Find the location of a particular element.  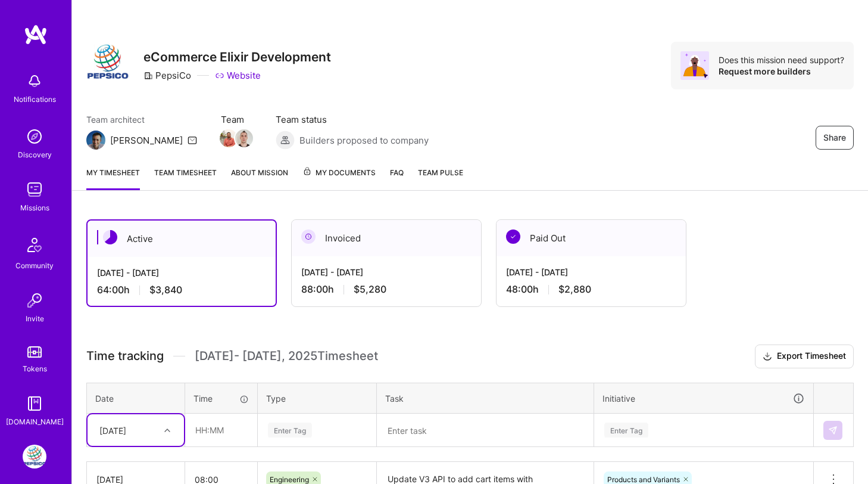

th: Type is located at coordinates (317, 398).